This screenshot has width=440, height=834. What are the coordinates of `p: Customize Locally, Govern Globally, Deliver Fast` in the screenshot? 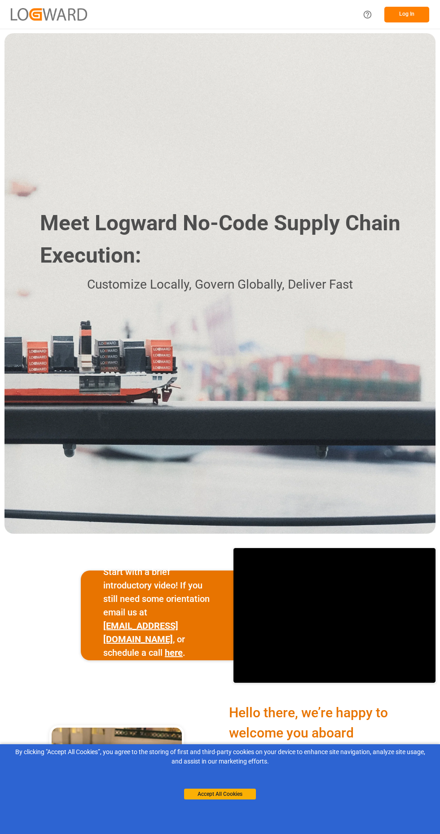 It's located at (220, 285).